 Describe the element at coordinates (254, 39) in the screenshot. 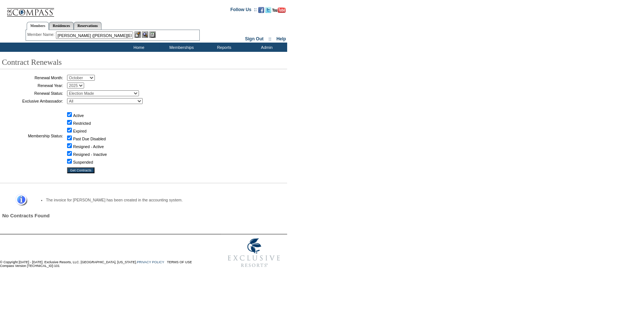

I see `a: Sign Out` at that location.